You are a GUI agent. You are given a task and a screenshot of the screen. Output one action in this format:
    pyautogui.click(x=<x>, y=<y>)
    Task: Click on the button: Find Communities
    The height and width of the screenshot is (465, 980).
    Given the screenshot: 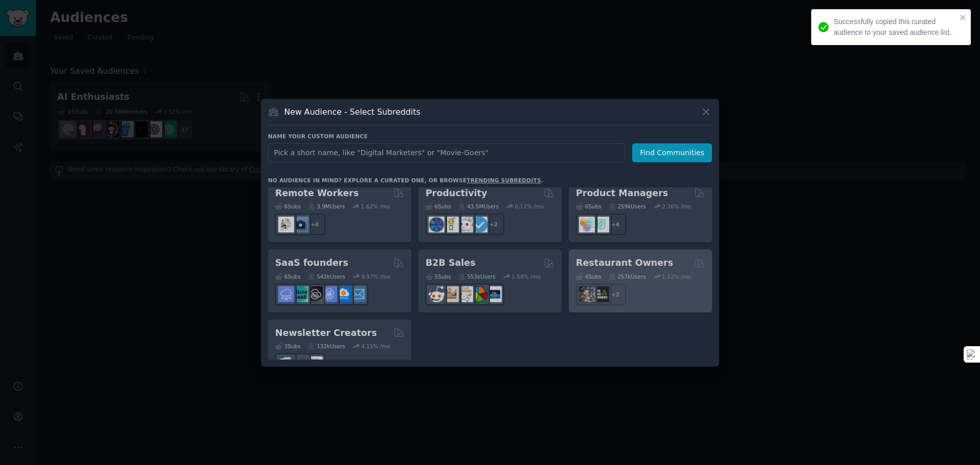 What is the action you would take?
    pyautogui.click(x=672, y=152)
    